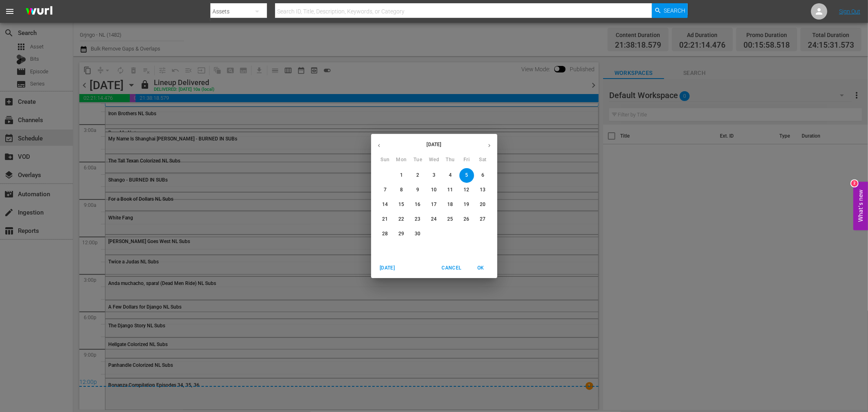  I want to click on p: 21, so click(385, 219).